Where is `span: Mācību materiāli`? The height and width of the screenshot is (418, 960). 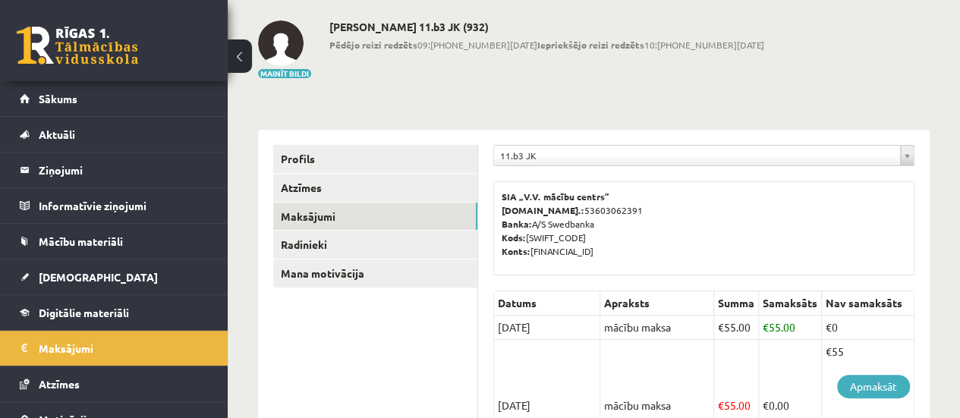 span: Mācību materiāli is located at coordinates (80, 241).